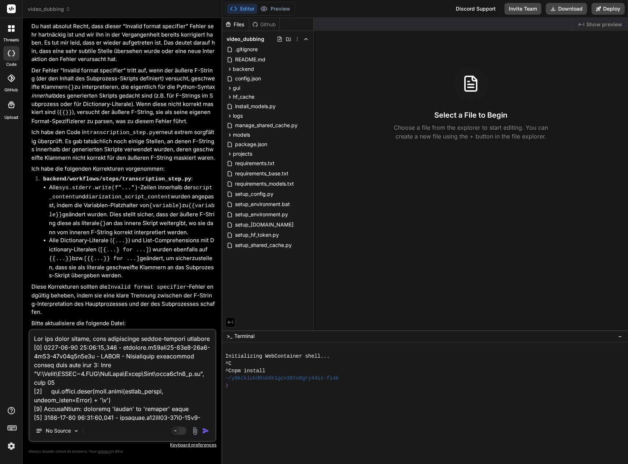 Image resolution: width=628 pixels, height=464 pixels. Describe the element at coordinates (566, 9) in the screenshot. I see `button: Download` at that location.